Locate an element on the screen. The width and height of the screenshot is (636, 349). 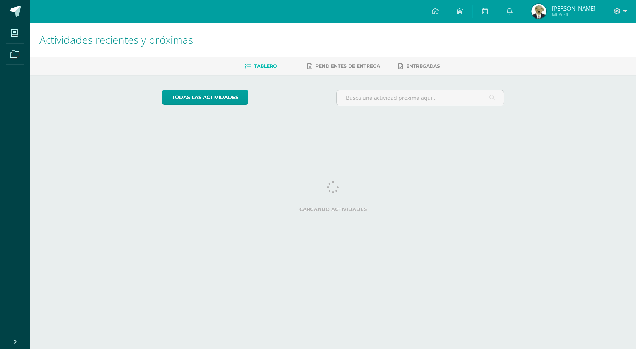
a: Tablero is located at coordinates (260, 66).